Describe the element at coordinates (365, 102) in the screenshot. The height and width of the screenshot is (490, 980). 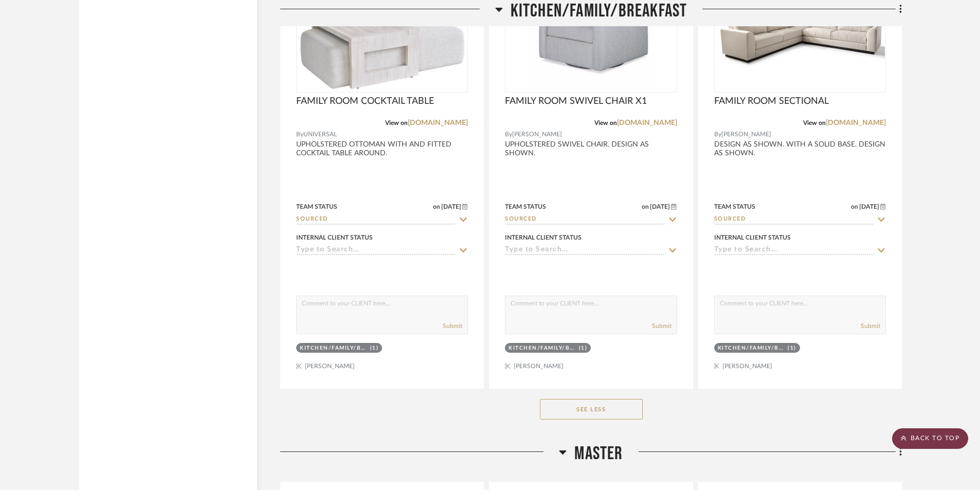
I see `span: FAMILY ROOM COCKTAIL TABLE` at that location.